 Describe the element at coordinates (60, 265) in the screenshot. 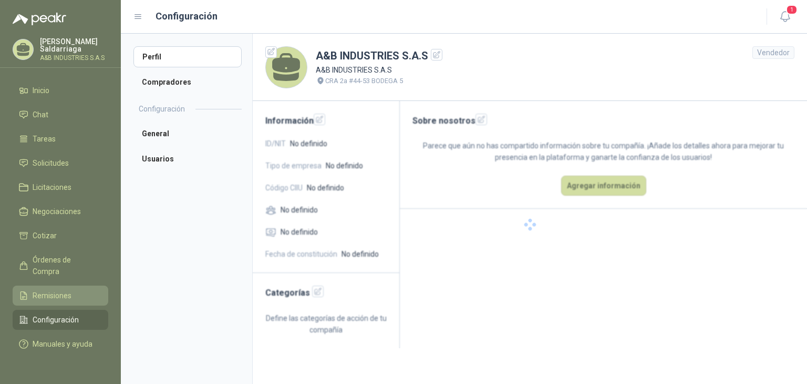

I see `a: Órdenes de Compra` at that location.